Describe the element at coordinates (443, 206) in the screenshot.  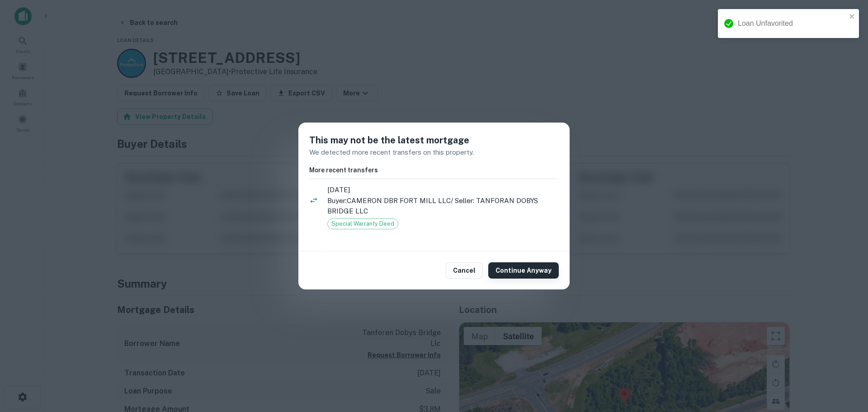
I see `p: Buyer: CAMERON DBR FORT MILL LLC / Seller: TANFORAN DOBYS BRIDGE LLC` at that location.